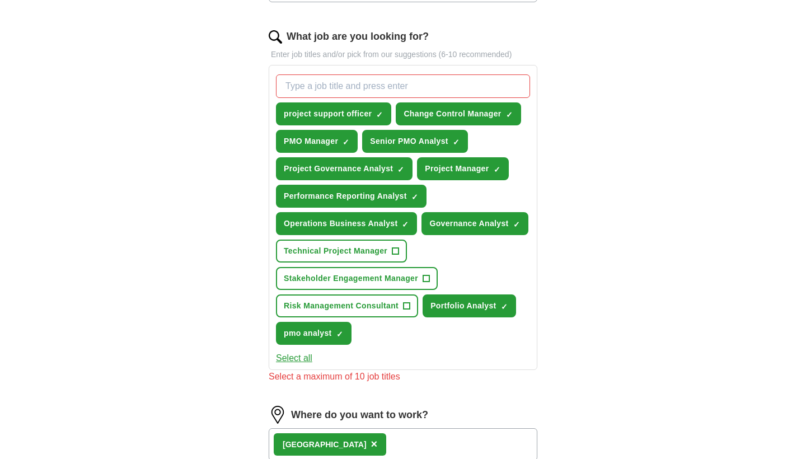 This screenshot has height=459, width=806. What do you see at coordinates (359, 415) in the screenshot?
I see `label: Where do you want to work?` at bounding box center [359, 415].